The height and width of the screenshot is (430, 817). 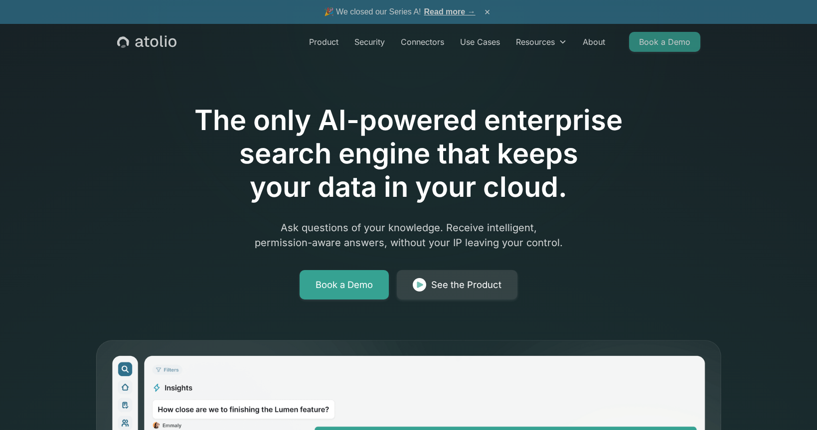 I want to click on a: About, so click(x=594, y=42).